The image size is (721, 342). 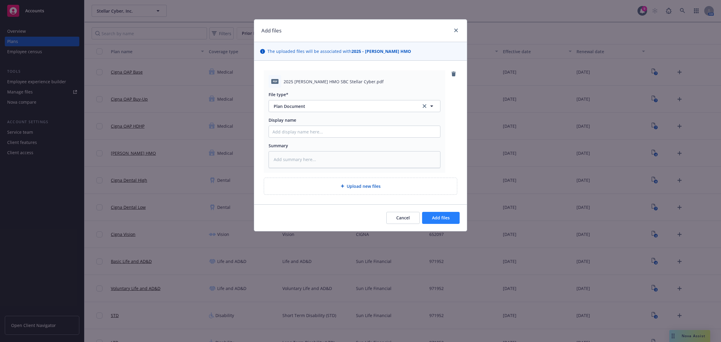 I want to click on button: Add files, so click(x=441, y=218).